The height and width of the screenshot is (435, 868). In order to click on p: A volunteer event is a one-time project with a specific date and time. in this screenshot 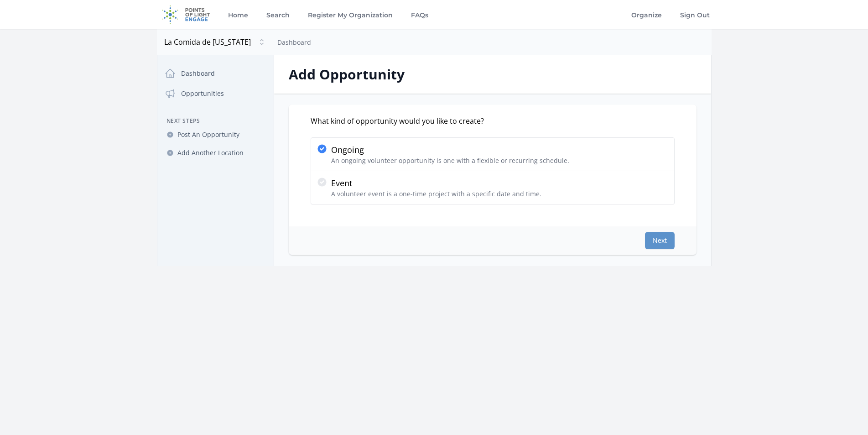, I will do `click(436, 194)`.